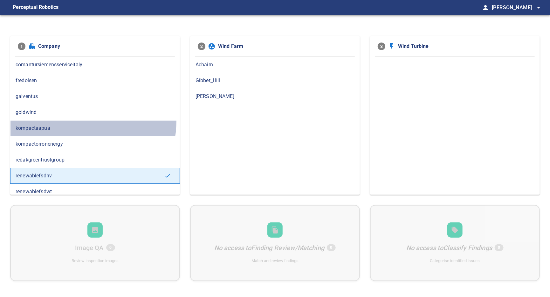 This screenshot has width=550, height=297. Describe the element at coordinates (381, 46) in the screenshot. I see `span: 3` at that location.